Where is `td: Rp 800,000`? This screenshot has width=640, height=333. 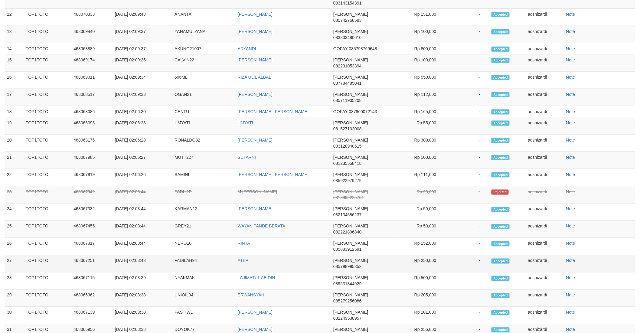
td: Rp 800,000 is located at coordinates (420, 49).